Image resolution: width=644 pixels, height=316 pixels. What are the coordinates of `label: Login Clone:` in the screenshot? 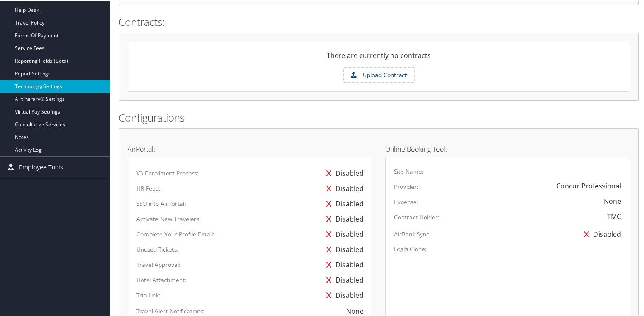 It's located at (410, 248).